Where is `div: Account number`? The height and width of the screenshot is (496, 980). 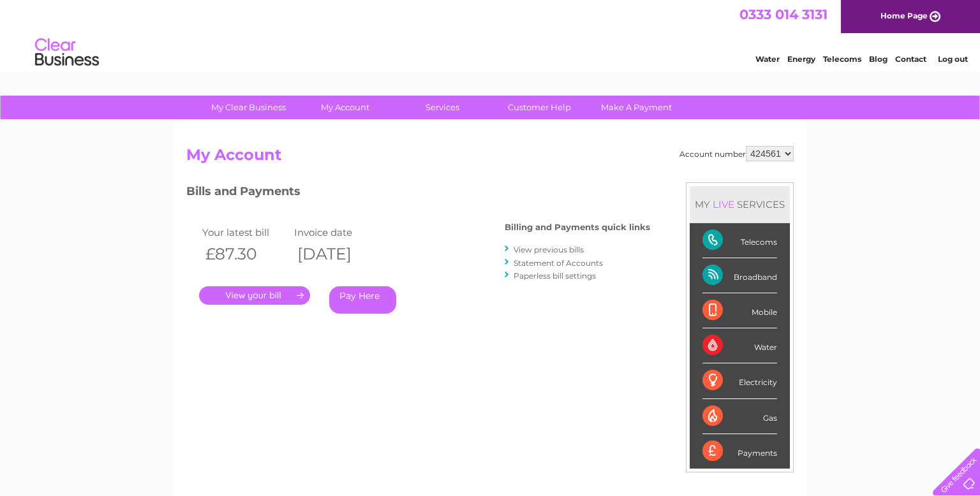
div: Account number is located at coordinates (737, 154).